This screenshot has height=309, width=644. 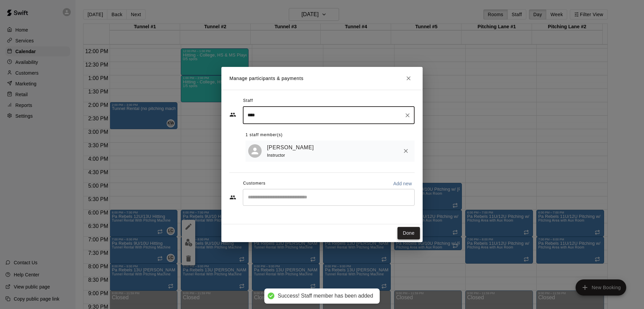 I want to click on span: Instructor, so click(x=276, y=155).